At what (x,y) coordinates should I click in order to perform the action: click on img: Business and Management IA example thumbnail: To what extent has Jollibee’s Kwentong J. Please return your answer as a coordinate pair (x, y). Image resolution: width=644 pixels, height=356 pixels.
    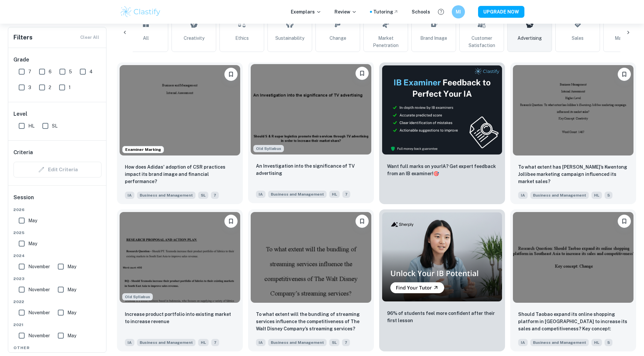
    Looking at the image, I should click on (573, 110).